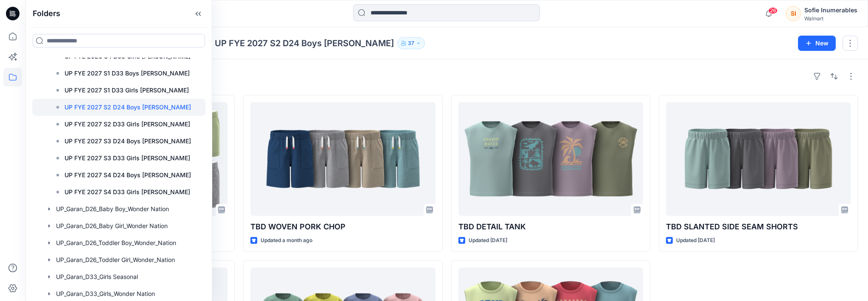 Image resolution: width=868 pixels, height=301 pixels. Describe the element at coordinates (550, 226) in the screenshot. I see `p: TBD DETAIL TANK` at that location.